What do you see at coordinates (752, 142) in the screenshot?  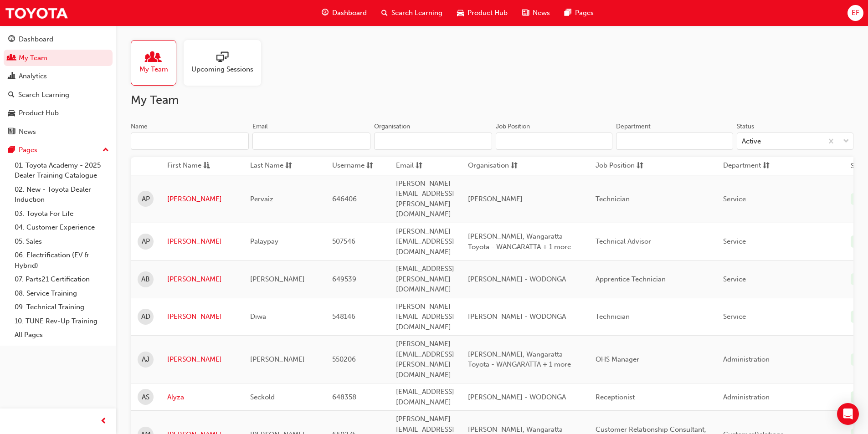 I see `div: Active` at bounding box center [752, 142].